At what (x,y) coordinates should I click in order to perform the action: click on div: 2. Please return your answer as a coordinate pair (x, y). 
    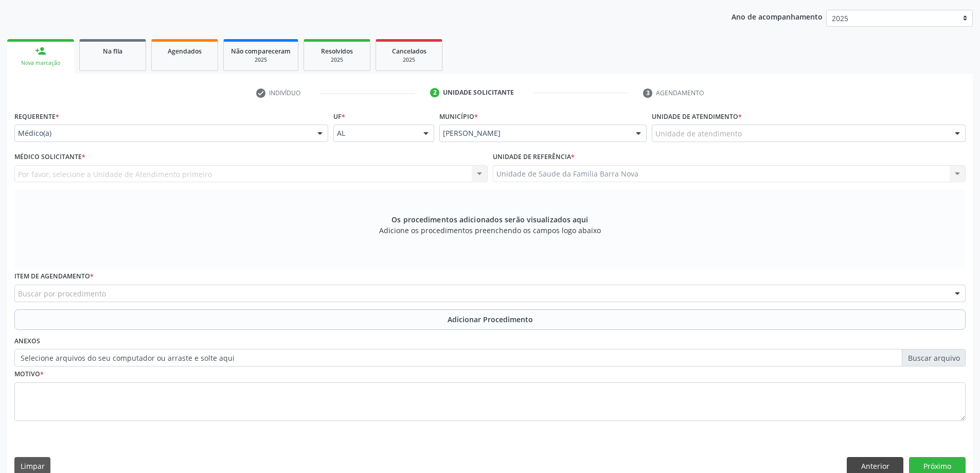
    Looking at the image, I should click on (435, 93).